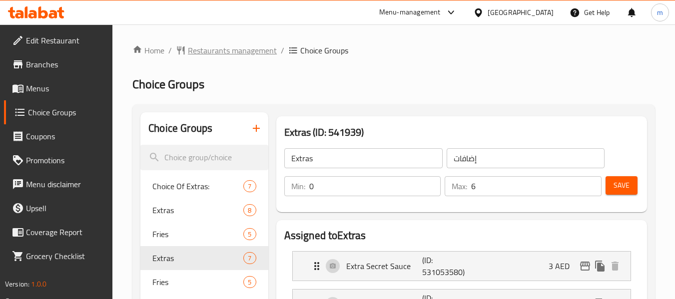  What do you see at coordinates (180, 128) in the screenshot?
I see `h2: Choice Groups` at bounding box center [180, 128].